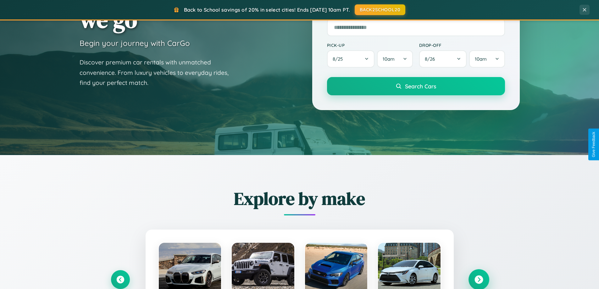 The image size is (599, 289). I want to click on span: 8 / 26, so click(431, 59).